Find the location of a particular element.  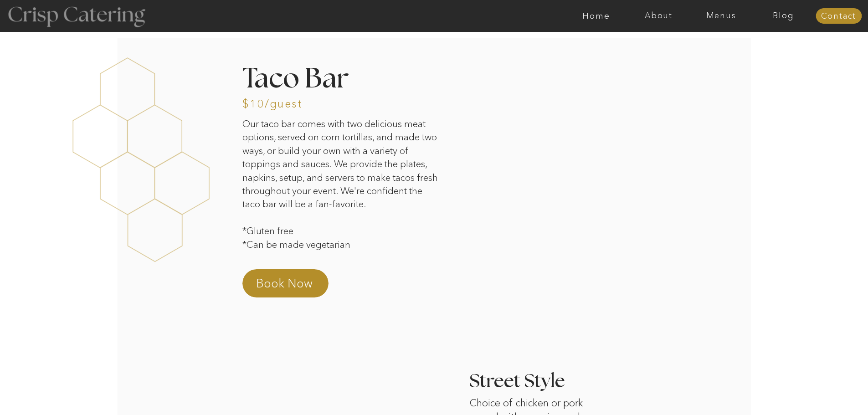

a: Book Now is located at coordinates (296, 286).